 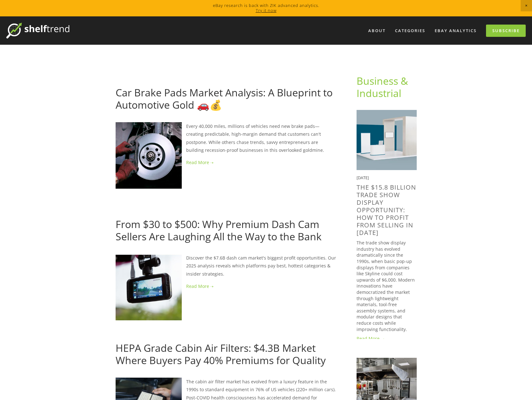 What do you see at coordinates (219, 230) in the screenshot?
I see `a: From $30 to $500: Why Premium Dash Cam Sellers Are Laughing All the Way to the Bank` at bounding box center [219, 230].